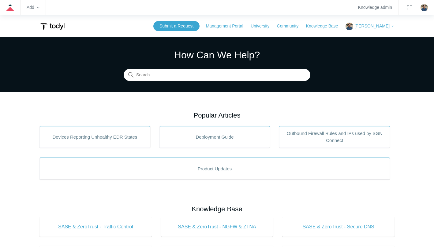  What do you see at coordinates (52, 26) in the screenshot?
I see `img: Todyl Support Center Help Center home page` at bounding box center [52, 26].